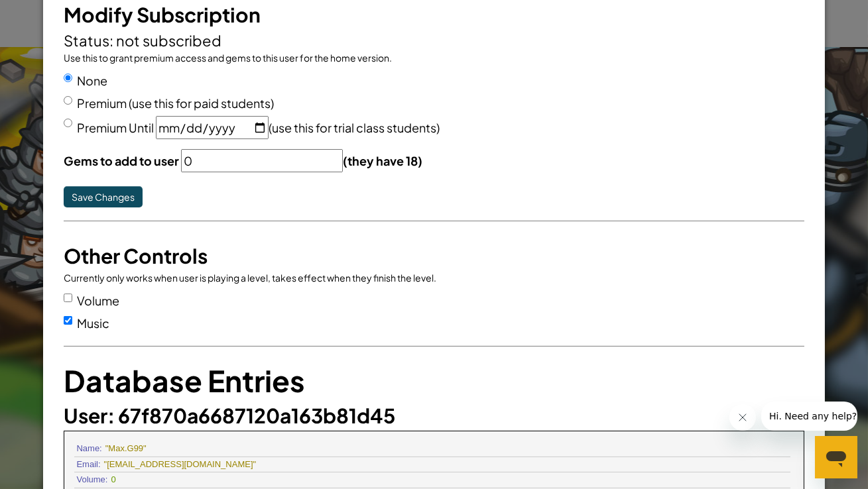 This screenshot has height=489, width=868. Describe the element at coordinates (91, 480) in the screenshot. I see `span: Volume:` at that location.